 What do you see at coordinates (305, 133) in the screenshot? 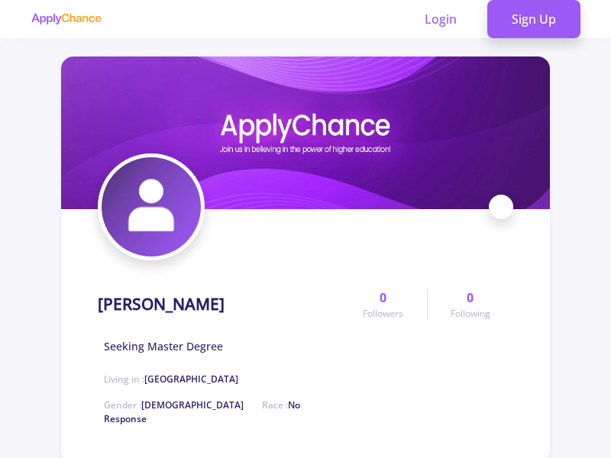
I see `img: Fatema Mohammadicover image` at bounding box center [305, 133].